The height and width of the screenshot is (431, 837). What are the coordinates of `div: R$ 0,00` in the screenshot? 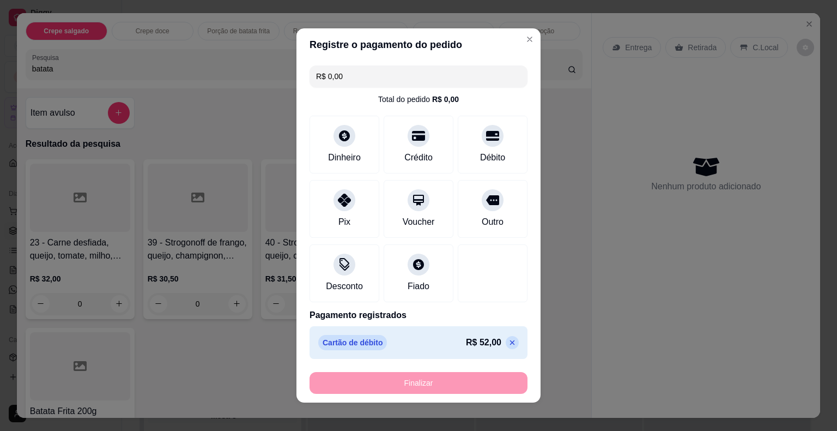 It's located at (445, 99).